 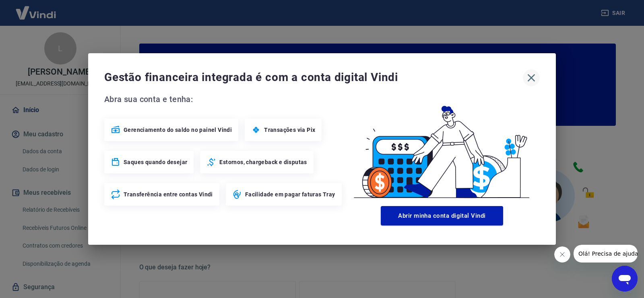 What do you see at coordinates (442, 148) in the screenshot?
I see `img: Good Billing` at bounding box center [442, 148].